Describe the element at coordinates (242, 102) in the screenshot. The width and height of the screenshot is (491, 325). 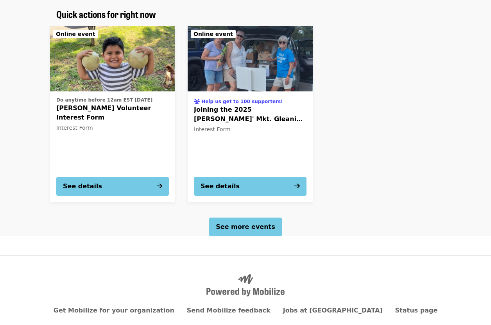
I see `span: Help us get to 100 supporters!` at that location.